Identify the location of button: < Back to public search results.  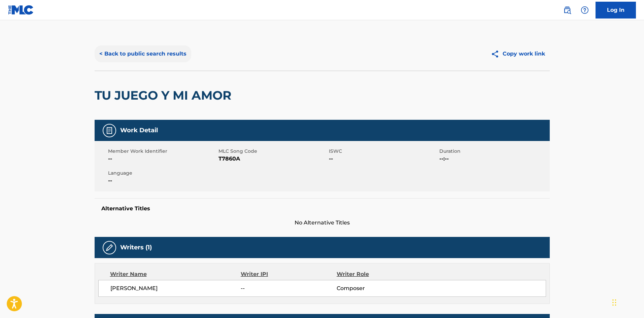
(143, 54).